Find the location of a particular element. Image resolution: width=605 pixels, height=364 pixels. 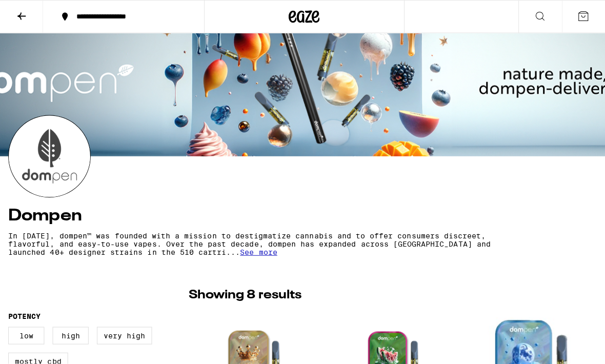

h4: Dompen is located at coordinates (301, 215).